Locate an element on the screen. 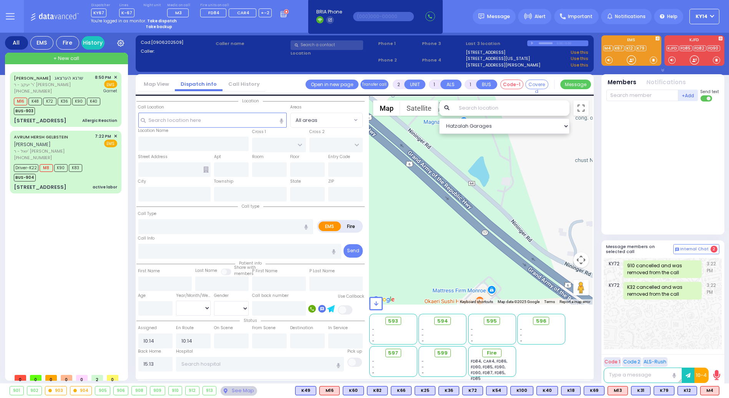 The image size is (729, 398). div: K69 is located at coordinates (594, 390).